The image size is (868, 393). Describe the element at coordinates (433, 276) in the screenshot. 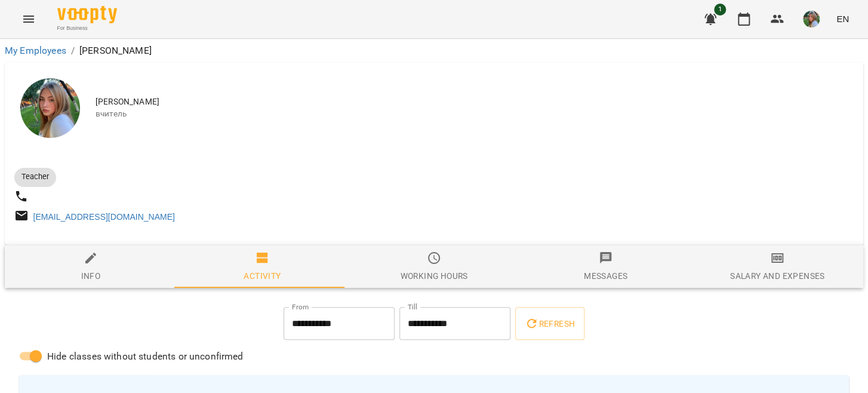

I see `div: Working hours` at that location.